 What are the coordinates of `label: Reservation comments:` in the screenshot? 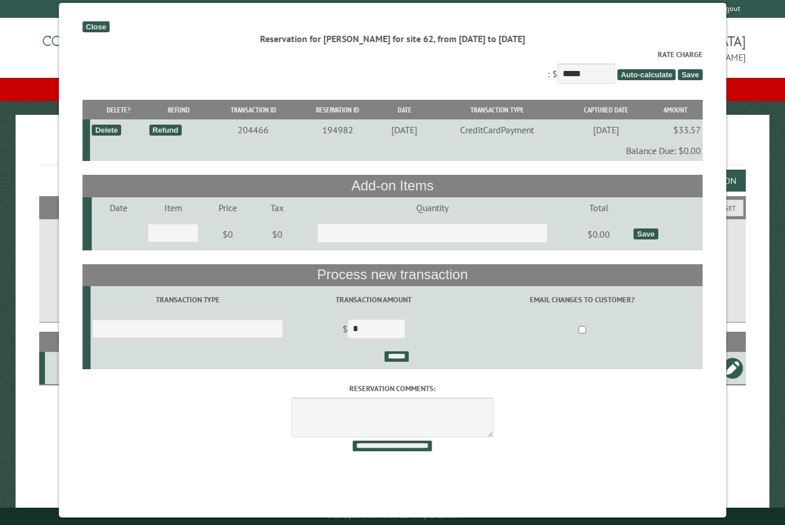 It's located at (393, 388).